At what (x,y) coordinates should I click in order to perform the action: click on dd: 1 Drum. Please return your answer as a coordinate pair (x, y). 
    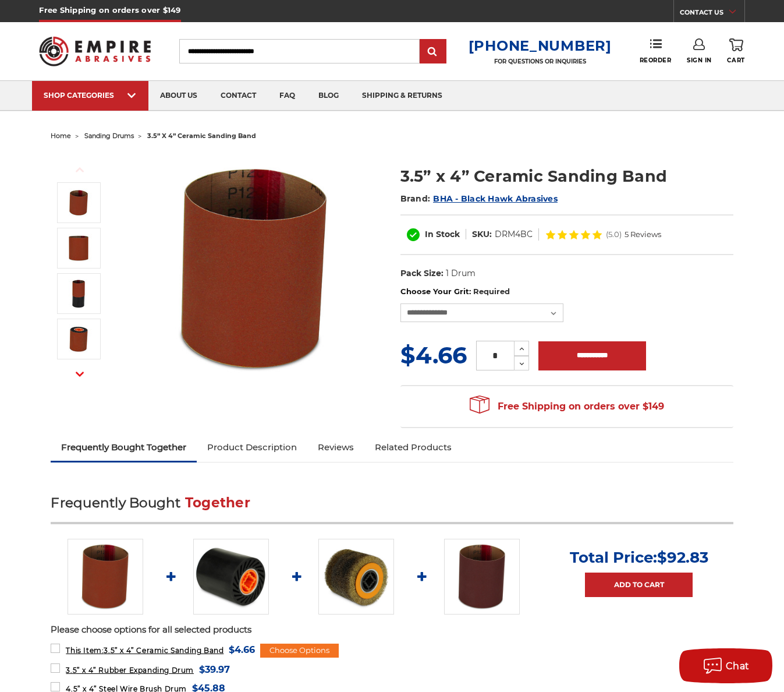
    Looking at the image, I should click on (460, 273).